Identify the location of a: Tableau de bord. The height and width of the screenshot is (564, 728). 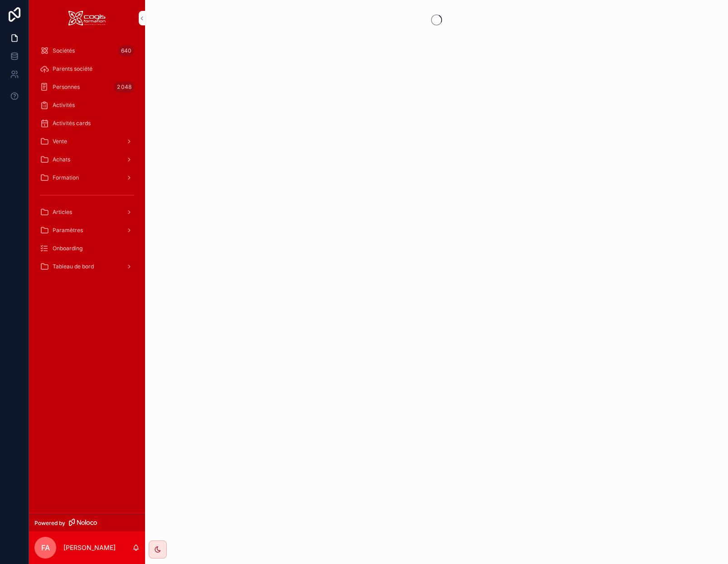
(87, 266).